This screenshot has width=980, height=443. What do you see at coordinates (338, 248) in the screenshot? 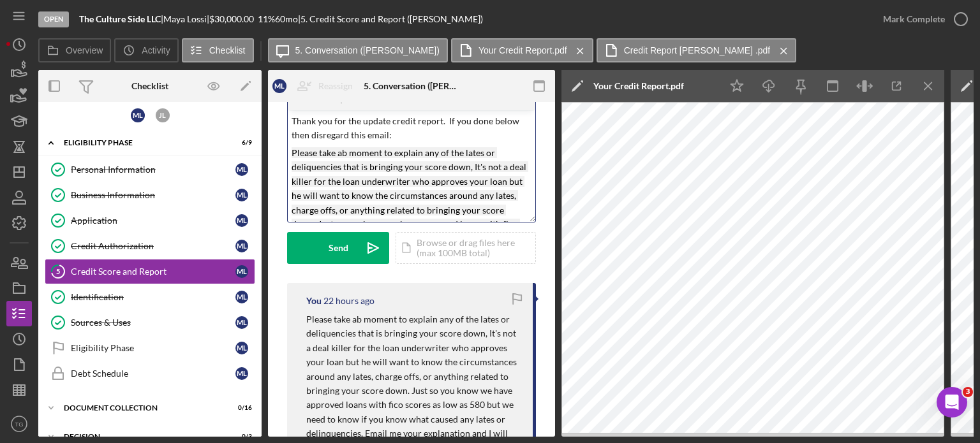
I see `div: Send` at bounding box center [338, 248].